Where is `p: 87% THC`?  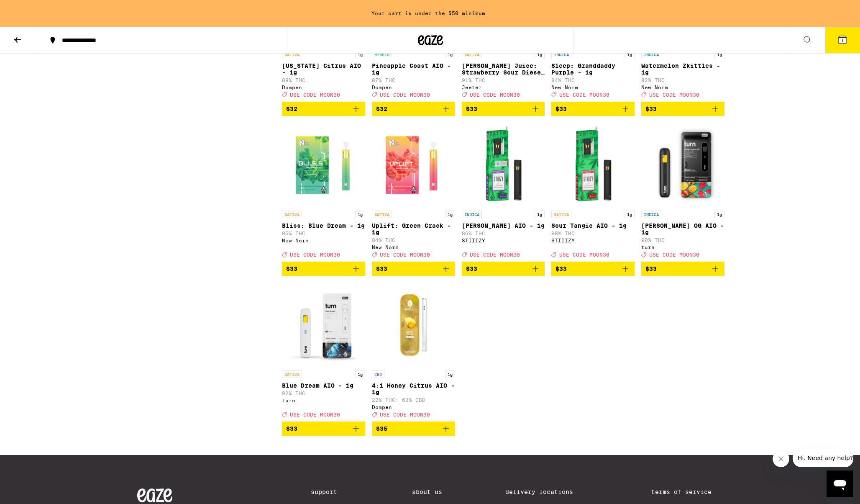 p: 87% THC is located at coordinates (413, 80).